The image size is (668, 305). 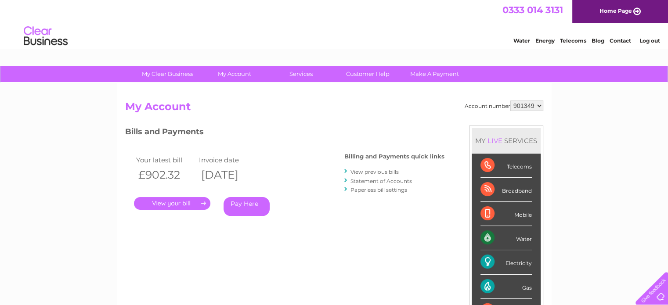 What do you see at coordinates (506, 238) in the screenshot?
I see `div: Water` at bounding box center [506, 238].